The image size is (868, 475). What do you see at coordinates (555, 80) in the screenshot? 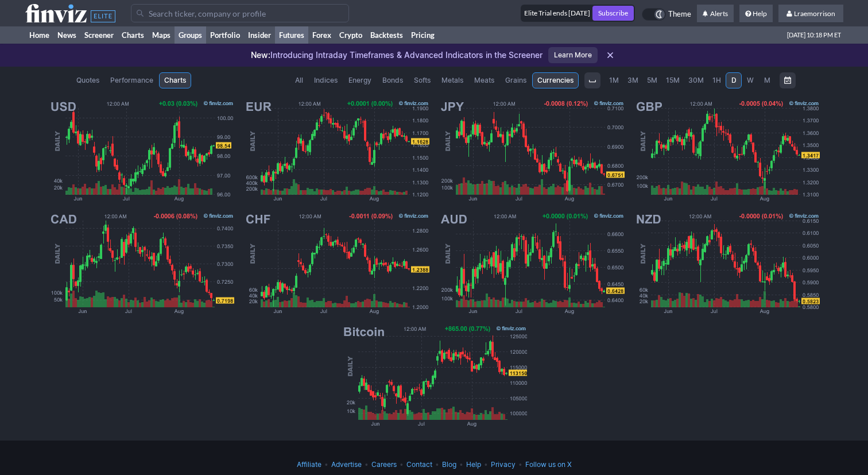
I see `span: Currencies` at bounding box center [555, 80].